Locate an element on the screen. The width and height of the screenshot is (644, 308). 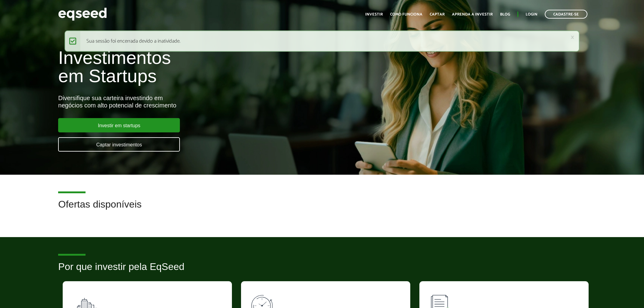
a: Como funciona is located at coordinates (406, 15).